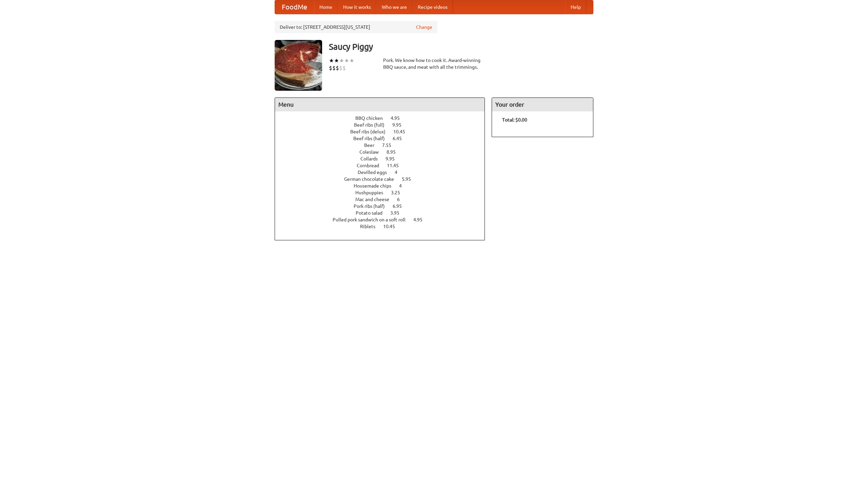  What do you see at coordinates (389, 145) in the screenshot?
I see `span: 7.55` at bounding box center [389, 145].